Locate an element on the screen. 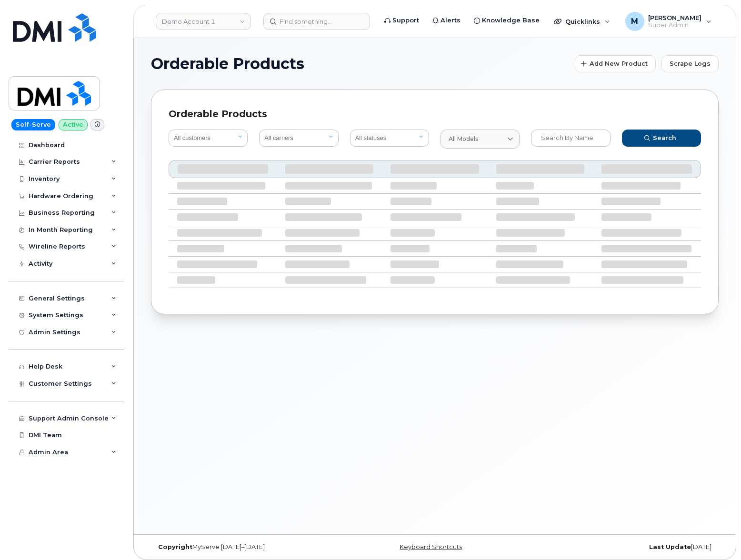  a: Add New Product is located at coordinates (615, 64).